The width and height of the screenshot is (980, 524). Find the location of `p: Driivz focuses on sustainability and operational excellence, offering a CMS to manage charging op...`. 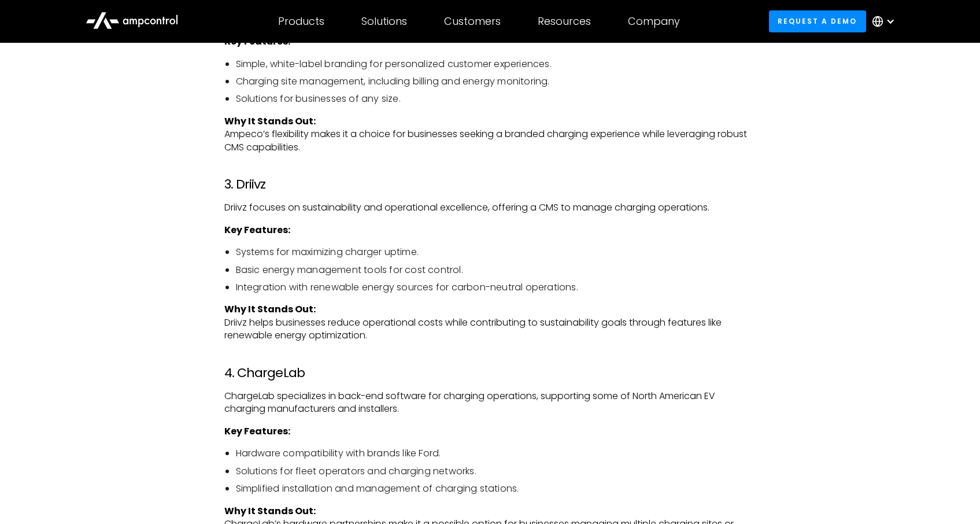

p: Driivz focuses on sustainability and operational excellence, offering a CMS to manage charging op... is located at coordinates (490, 208).